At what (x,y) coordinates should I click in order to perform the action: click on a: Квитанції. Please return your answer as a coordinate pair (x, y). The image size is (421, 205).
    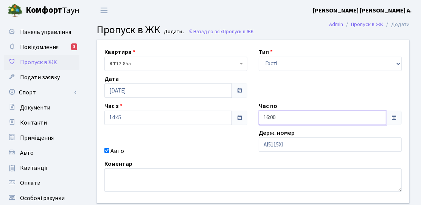
    Looking at the image, I should click on (42, 168).